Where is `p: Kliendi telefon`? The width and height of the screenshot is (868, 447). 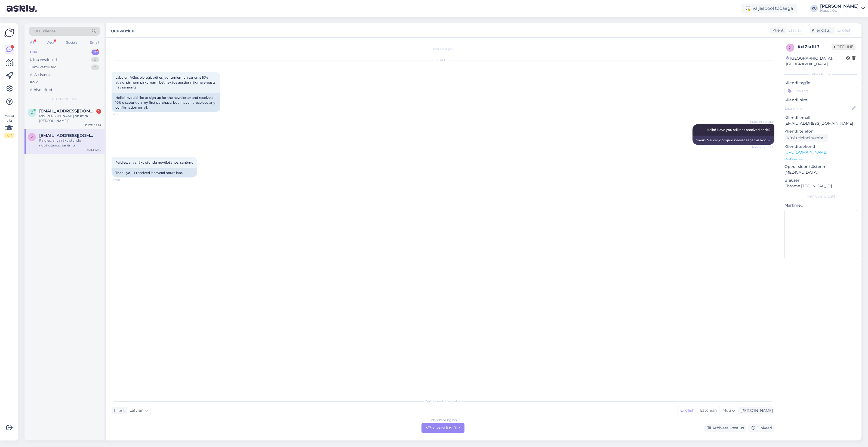 p: Kliendi telefon is located at coordinates (820, 131).